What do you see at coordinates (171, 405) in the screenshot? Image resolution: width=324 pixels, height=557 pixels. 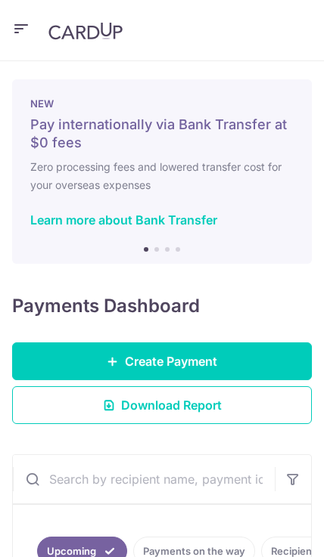 I see `span: Download Report` at bounding box center [171, 405].